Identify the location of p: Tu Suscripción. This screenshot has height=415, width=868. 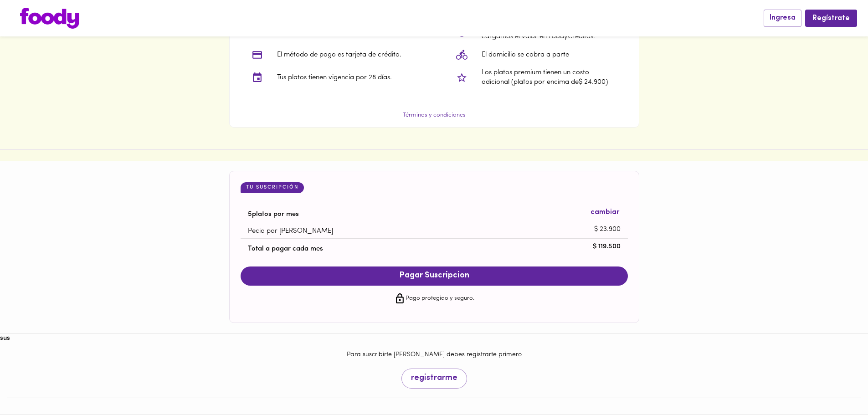
(272, 188).